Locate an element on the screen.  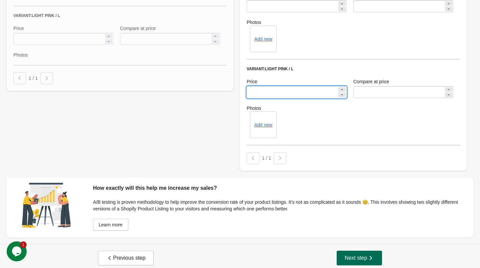
span: Learn more is located at coordinates (111, 225).